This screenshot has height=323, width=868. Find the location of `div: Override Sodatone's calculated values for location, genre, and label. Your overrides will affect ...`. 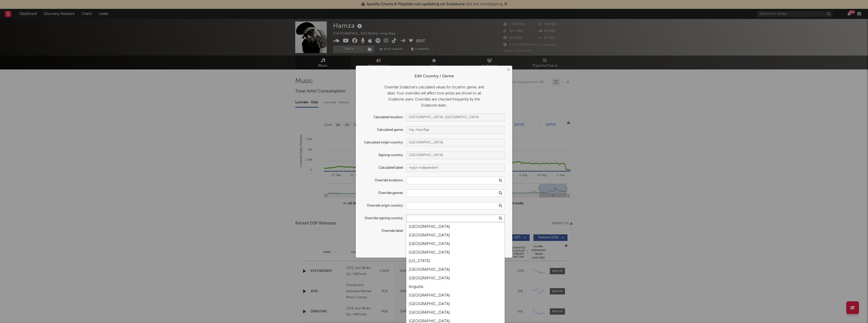

div: Override Sodatone's calculated values for location, genre, and label. Your overrides will affect ... is located at coordinates (434, 97).